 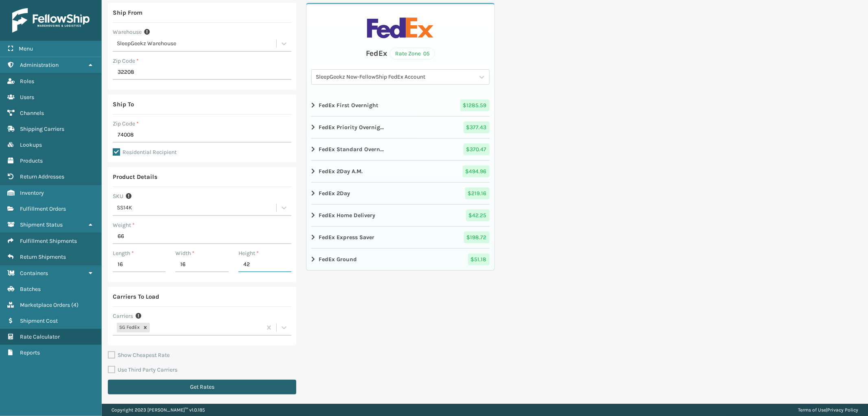 I want to click on label: Length, so click(x=123, y=253).